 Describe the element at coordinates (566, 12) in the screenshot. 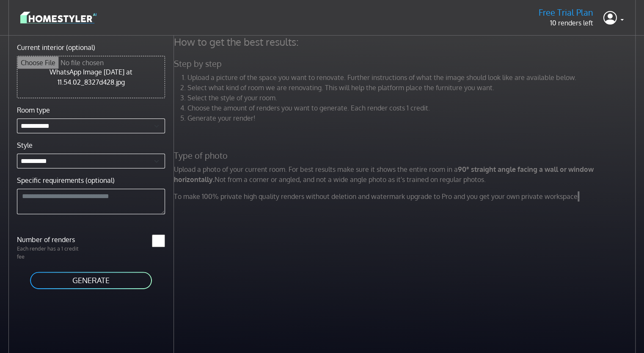

I see `h5: Free Trial Plan` at that location.